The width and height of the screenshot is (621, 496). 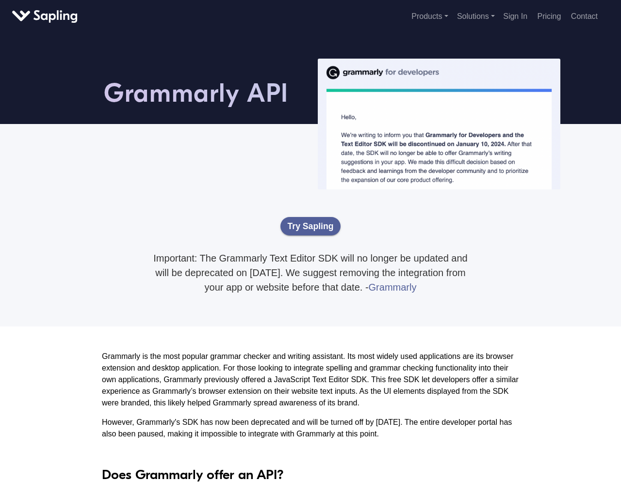 What do you see at coordinates (310, 226) in the screenshot?
I see `a: Try Sapling` at bounding box center [310, 226].